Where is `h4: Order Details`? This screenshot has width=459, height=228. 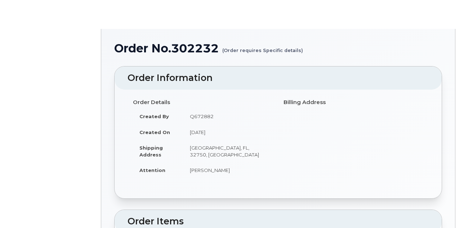
h4: Order Details is located at coordinates (203, 102).